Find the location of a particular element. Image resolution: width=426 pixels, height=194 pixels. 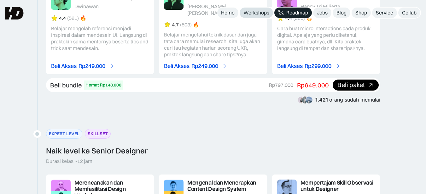

div: Home is located at coordinates (227, 13).